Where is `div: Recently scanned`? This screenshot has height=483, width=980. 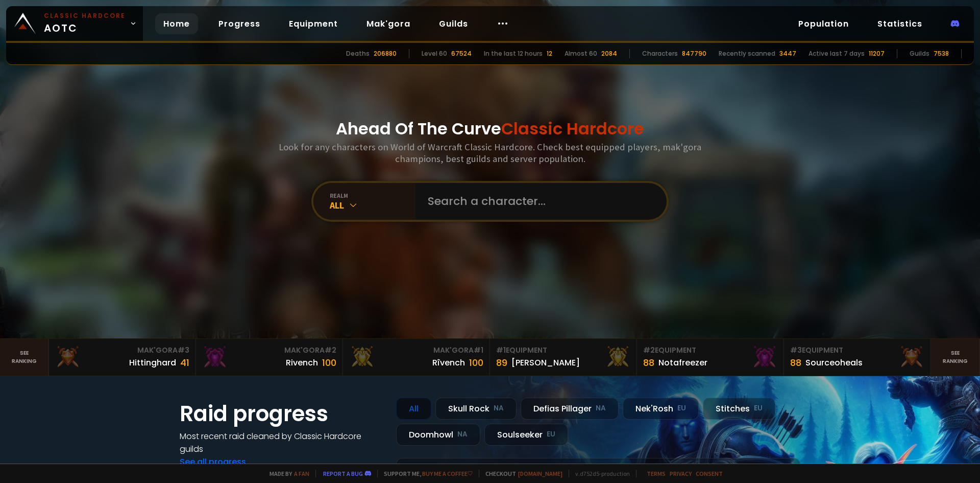 div: Recently scanned is located at coordinates (747, 54).